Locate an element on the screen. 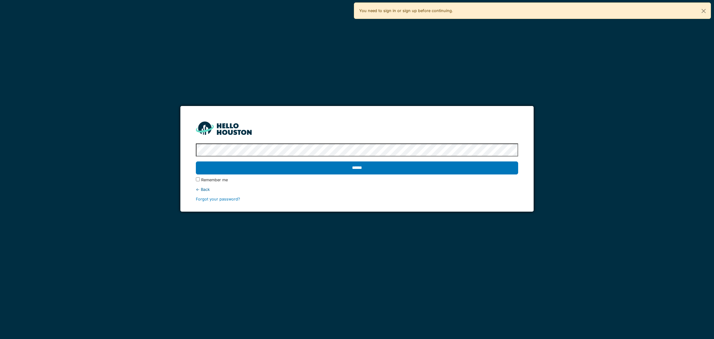 This screenshot has width=714, height=339. a: Forgot your password? is located at coordinates (218, 199).